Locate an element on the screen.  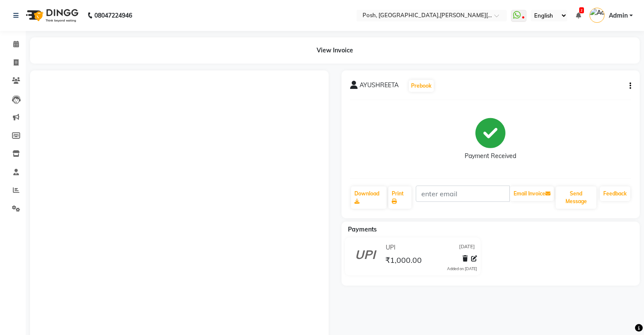
span: AYUSHREETA is located at coordinates (379, 87).